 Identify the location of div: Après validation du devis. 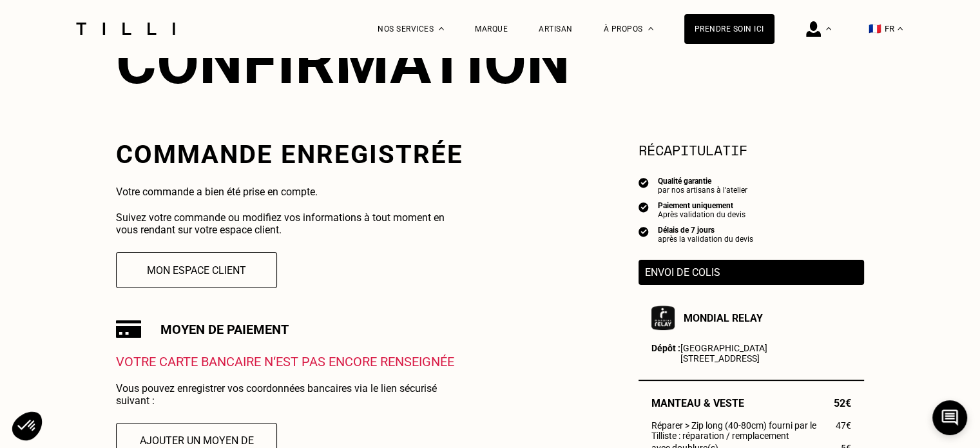
(701, 215).